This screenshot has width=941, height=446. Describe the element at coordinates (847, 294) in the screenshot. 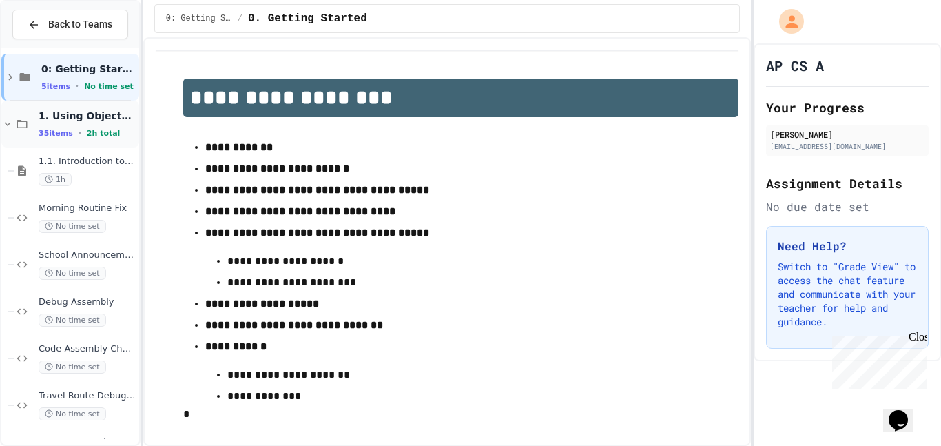

I see `p: Switch to "Grade View" to access the chat feature and communicate with your teacher for help and ...` at that location.